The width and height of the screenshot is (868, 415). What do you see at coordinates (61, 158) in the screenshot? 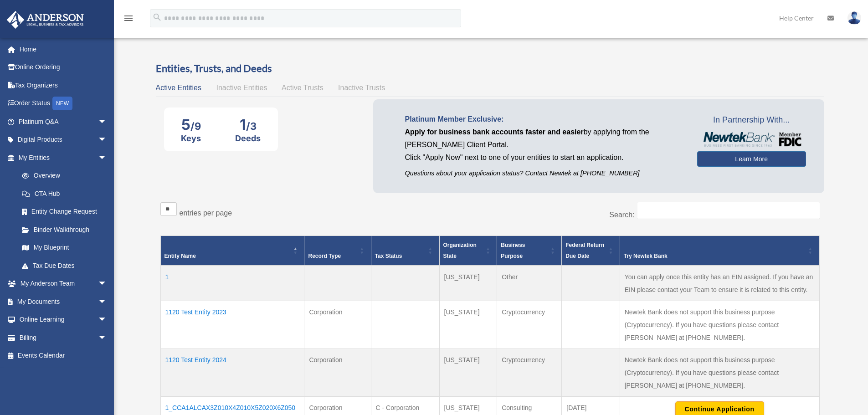
I see `a: My Entitiesarrow_drop_down` at bounding box center [61, 158].